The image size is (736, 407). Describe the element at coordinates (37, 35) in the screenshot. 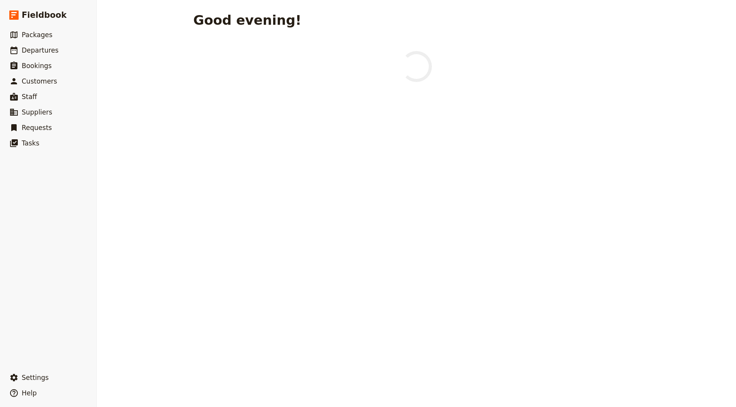

I see `span: Packages` at that location.